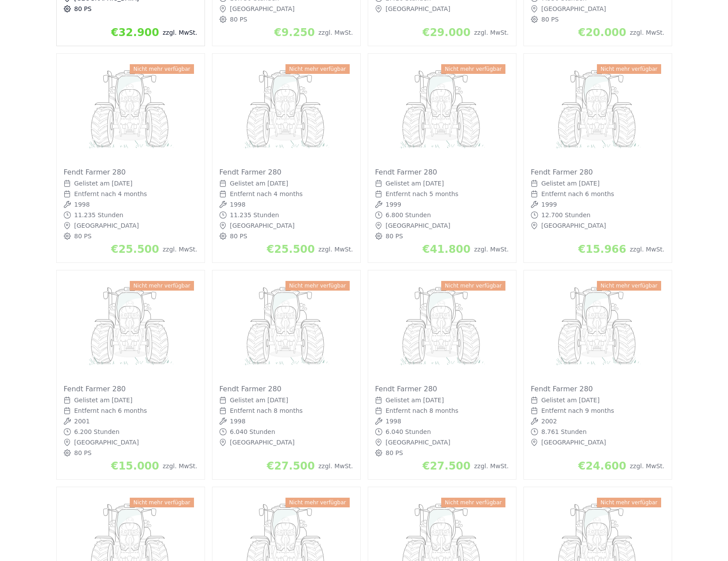 This screenshot has height=561, width=728. I want to click on span: €32.900, so click(134, 32).